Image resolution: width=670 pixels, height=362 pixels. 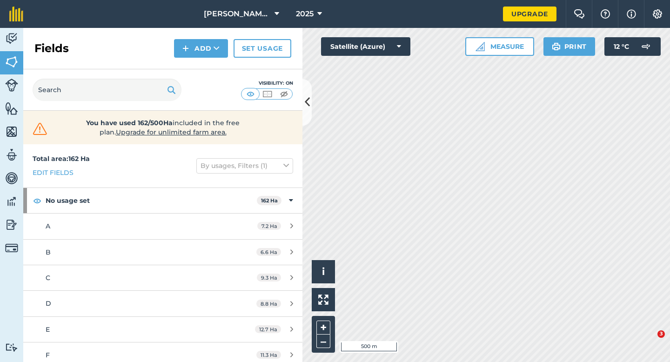 What do you see at coordinates (48, 303) in the screenshot?
I see `span: D` at bounding box center [48, 303].